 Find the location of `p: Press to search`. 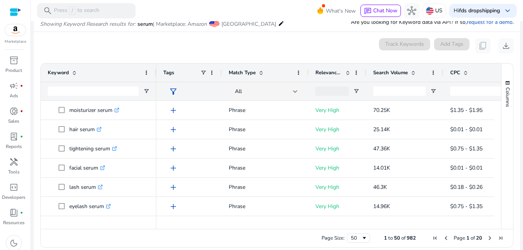

p: Press to search is located at coordinates (77, 11).